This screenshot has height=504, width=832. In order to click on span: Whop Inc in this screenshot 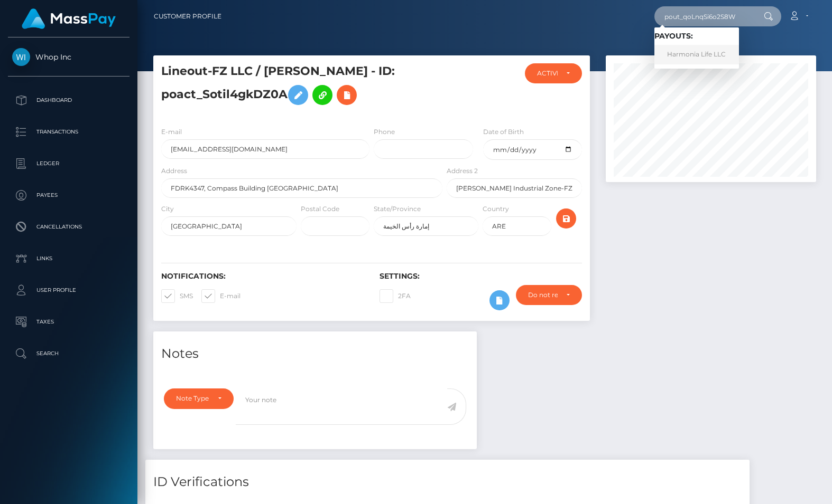, I will do `click(69, 57)`.